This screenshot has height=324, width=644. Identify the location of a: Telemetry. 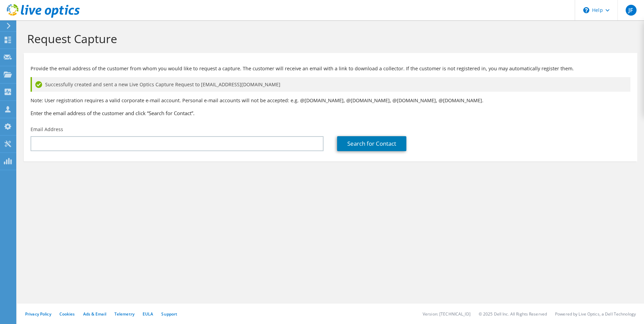
(124, 314).